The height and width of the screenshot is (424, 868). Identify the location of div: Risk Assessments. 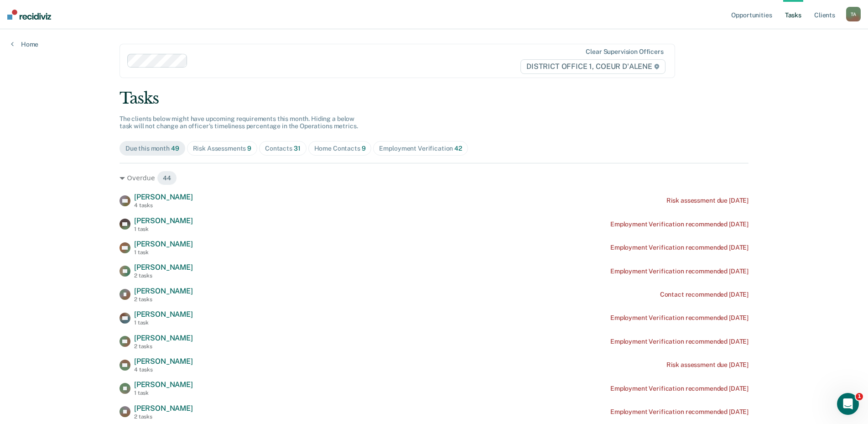
(222, 148).